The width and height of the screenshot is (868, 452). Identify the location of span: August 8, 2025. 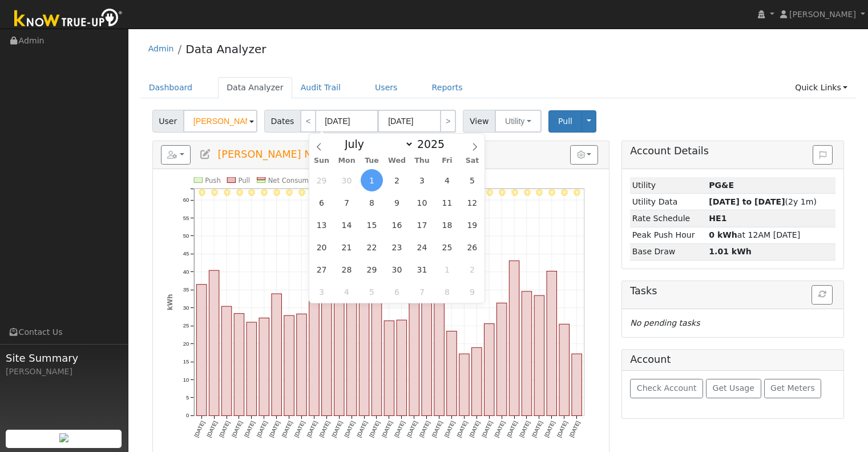
(447, 291).